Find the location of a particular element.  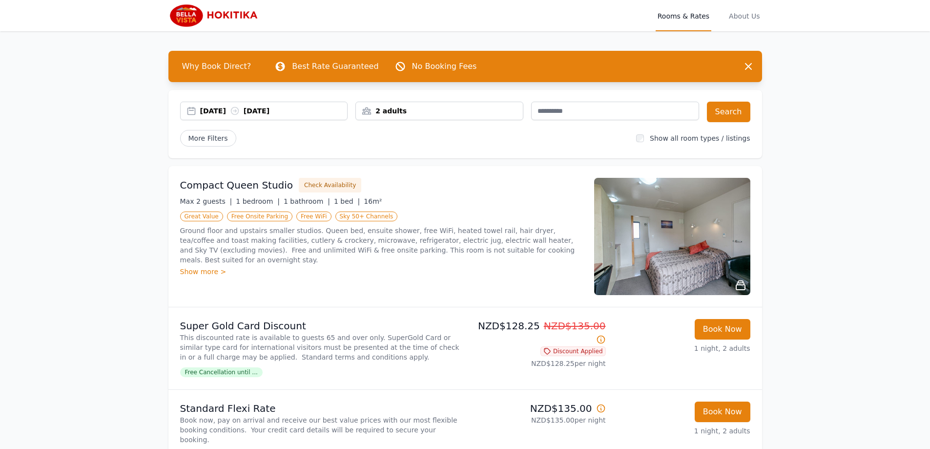

label: Show all room types / listings is located at coordinates (700, 138).